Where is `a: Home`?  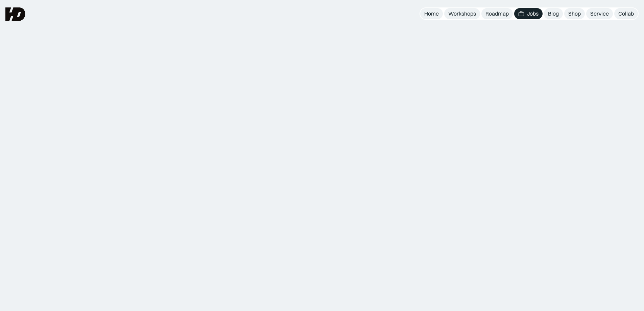 a: Home is located at coordinates (431, 14).